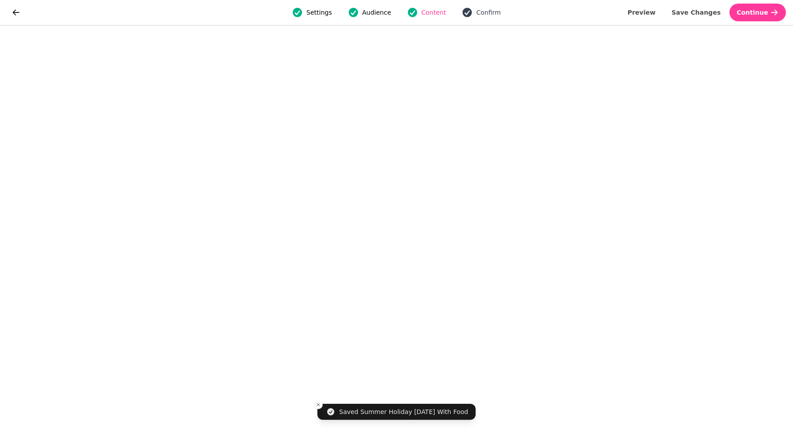  What do you see at coordinates (641, 12) in the screenshot?
I see `button: Preview` at bounding box center [641, 12].